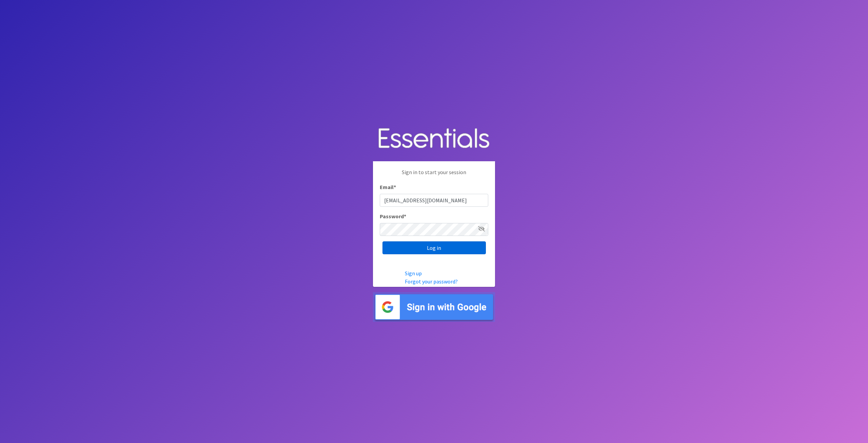  Describe the element at coordinates (434, 306) in the screenshot. I see `img: Sign in with Google` at that location.